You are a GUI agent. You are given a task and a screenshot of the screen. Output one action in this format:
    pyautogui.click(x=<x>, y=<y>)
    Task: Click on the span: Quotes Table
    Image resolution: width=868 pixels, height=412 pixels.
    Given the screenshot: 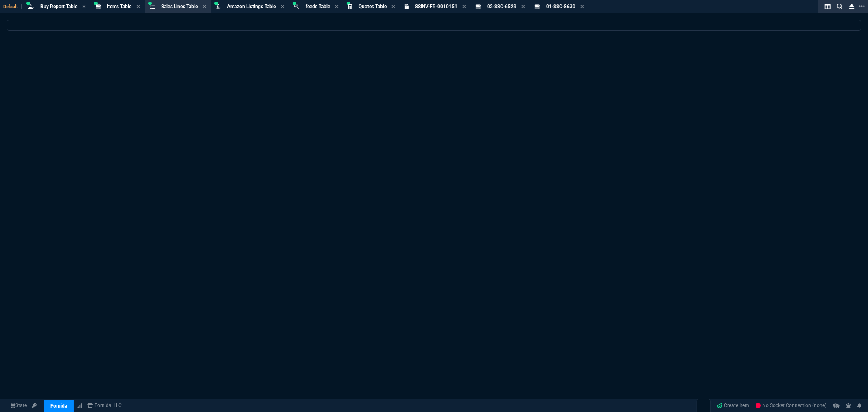 What is the action you would take?
    pyautogui.click(x=372, y=6)
    